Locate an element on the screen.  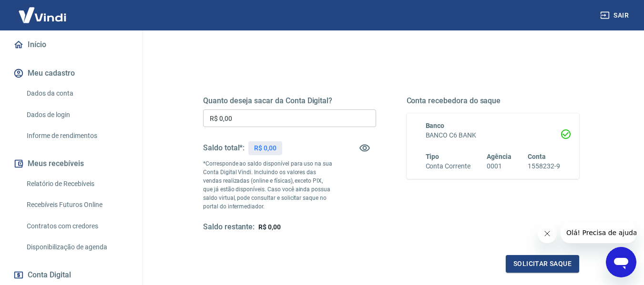
h6: Conta Corrente is located at coordinates (448, 166).